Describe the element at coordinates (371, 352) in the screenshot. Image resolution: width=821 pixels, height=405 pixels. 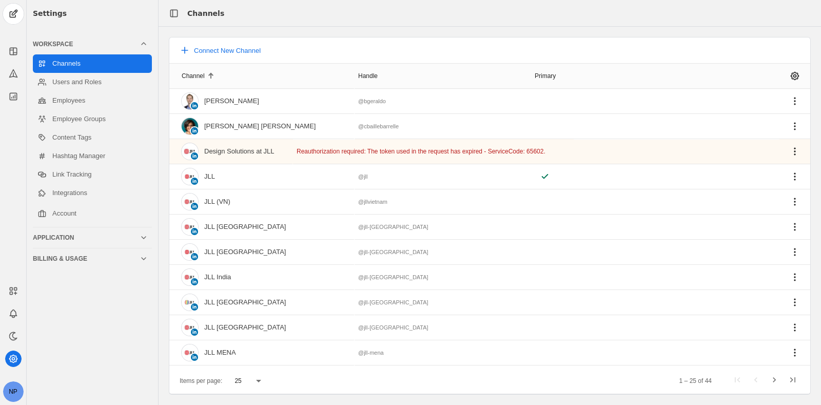
I see `div: @jll-mena` at that location.